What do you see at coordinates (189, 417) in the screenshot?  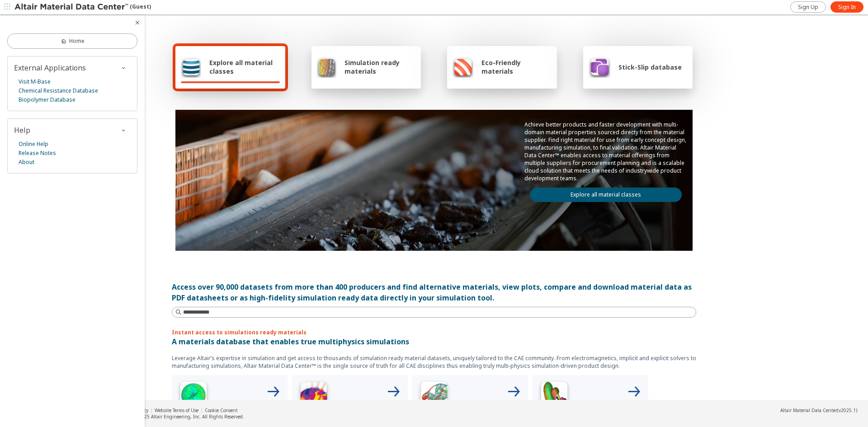 I see `div: © 2025 Altair Engineering, Inc. All Rights Reserved.` at bounding box center [189, 417].